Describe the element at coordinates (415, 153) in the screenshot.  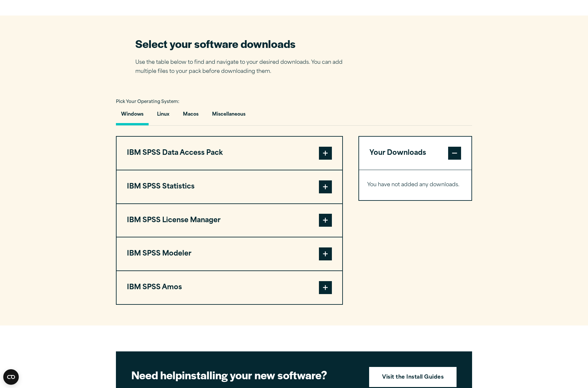
I see `button: Your Downloads` at that location.